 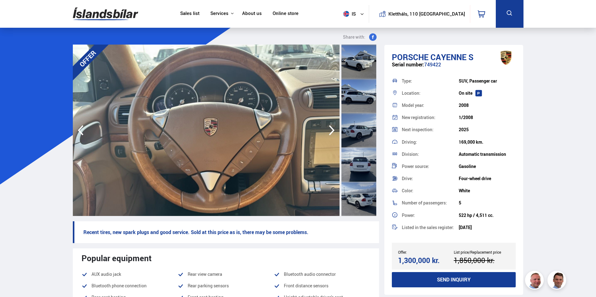 What do you see at coordinates (411, 93) in the screenshot?
I see `font: Location:` at bounding box center [411, 93].